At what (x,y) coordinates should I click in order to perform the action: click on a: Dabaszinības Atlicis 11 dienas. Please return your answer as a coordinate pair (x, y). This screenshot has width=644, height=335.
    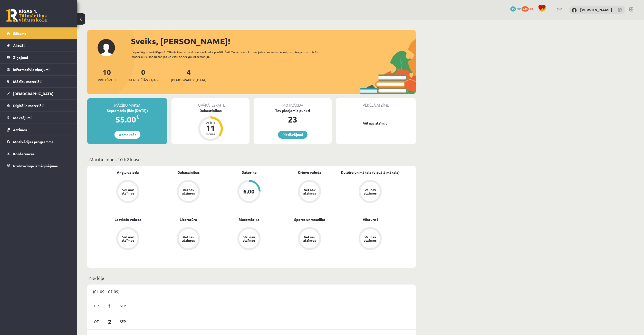
    Looking at the image, I should click on (211, 125).